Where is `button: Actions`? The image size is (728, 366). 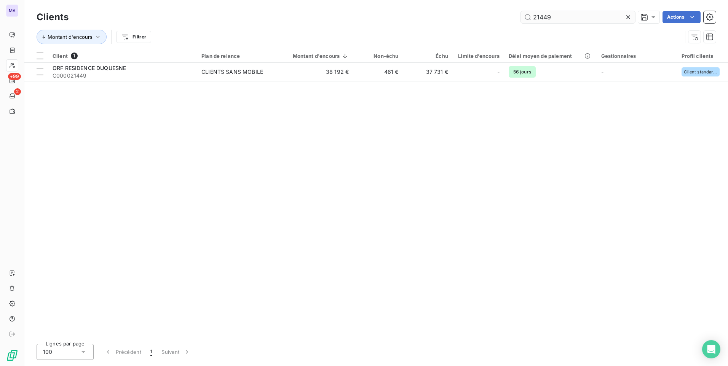 button: Actions is located at coordinates (681, 17).